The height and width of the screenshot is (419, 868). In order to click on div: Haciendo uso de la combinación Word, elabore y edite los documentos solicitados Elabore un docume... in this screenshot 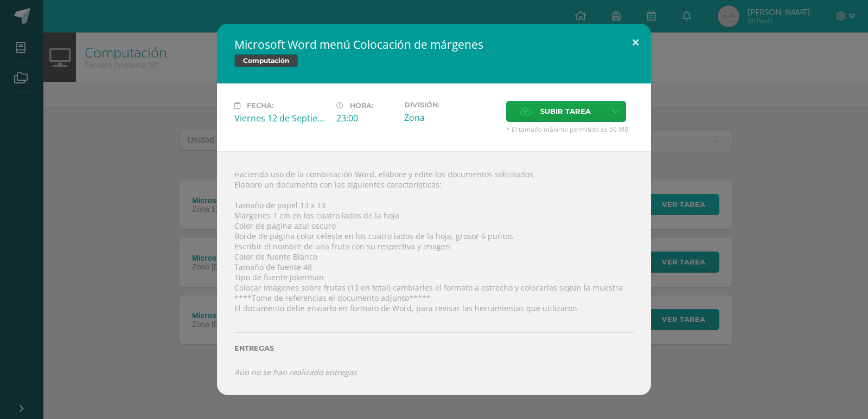, I will do `click(434, 273)`.